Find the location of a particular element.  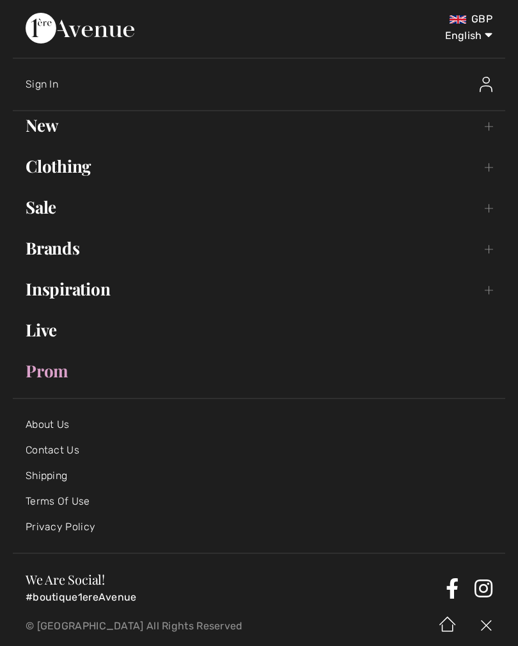

a: New is located at coordinates (259, 125).